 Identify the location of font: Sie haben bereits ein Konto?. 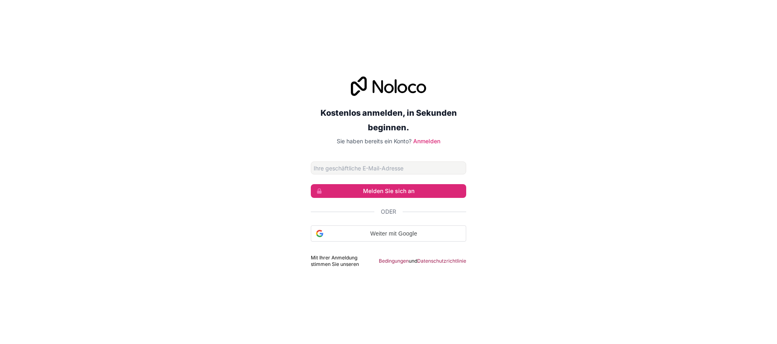
(374, 141).